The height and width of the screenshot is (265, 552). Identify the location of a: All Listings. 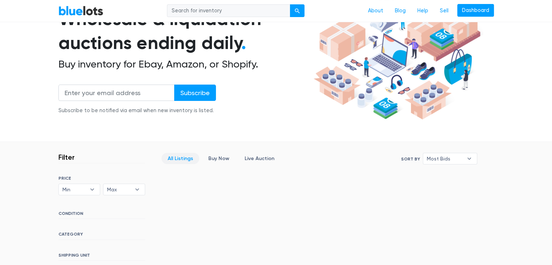
(180, 158).